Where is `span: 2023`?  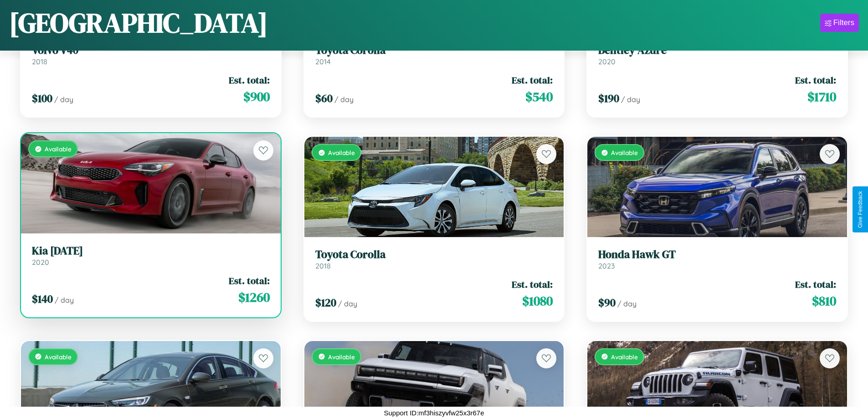 span: 2023 is located at coordinates (606, 265).